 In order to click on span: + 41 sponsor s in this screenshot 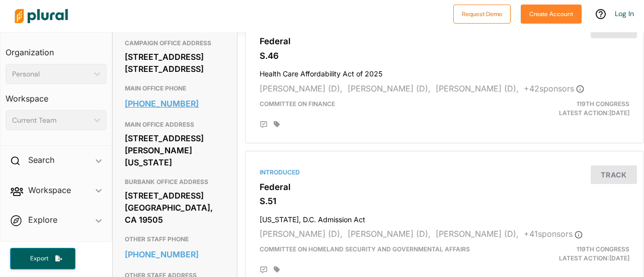, I will do `click(553, 234)`.